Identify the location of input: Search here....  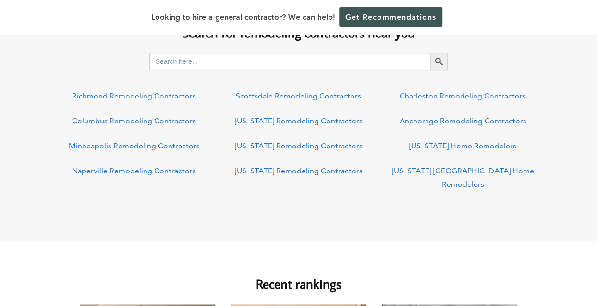
(290, 61).